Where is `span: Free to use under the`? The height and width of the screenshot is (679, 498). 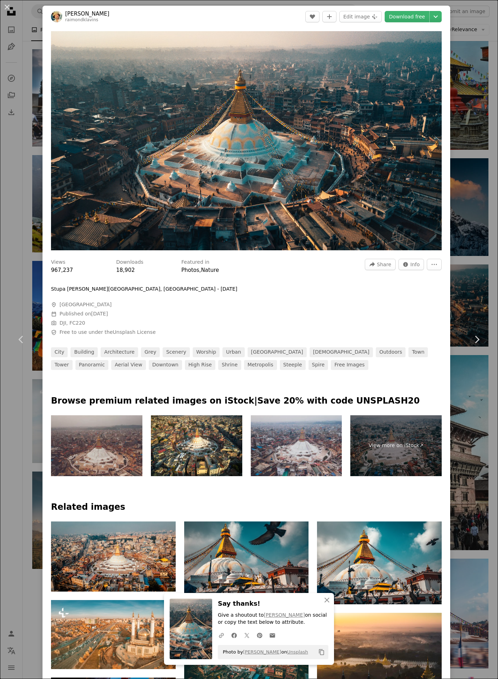
span: Free to use under the is located at coordinates (108, 333).